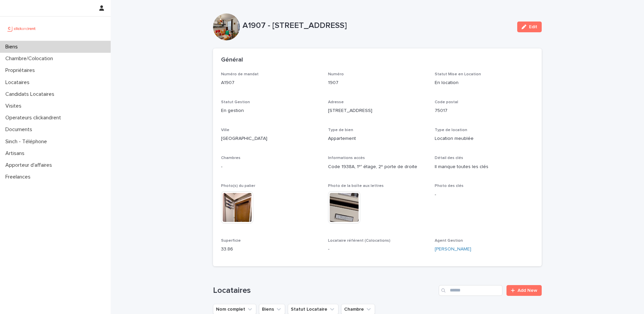 This screenshot has width=644, height=314. I want to click on span: Numéro de mandat, so click(240, 74).